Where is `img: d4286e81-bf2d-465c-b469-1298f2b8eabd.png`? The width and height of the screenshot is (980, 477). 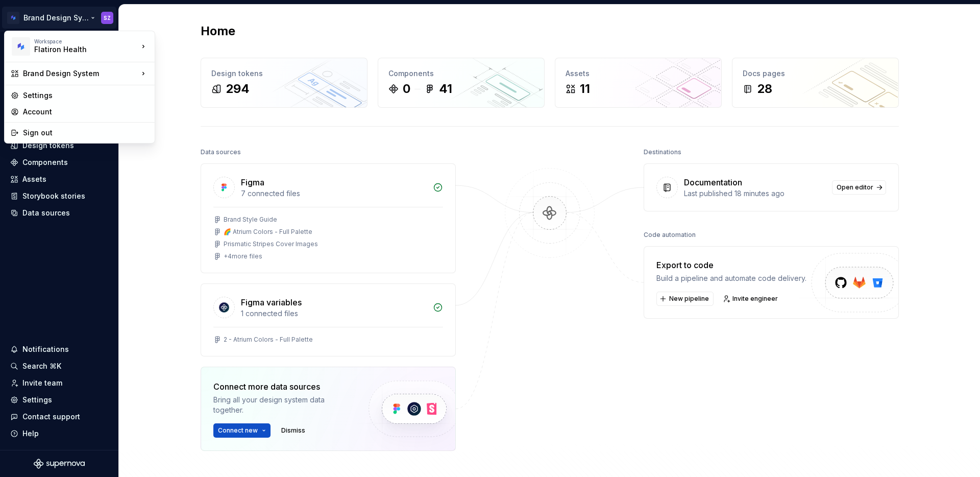
img: d4286e81-bf2d-465c-b469-1298f2b8eabd.png is located at coordinates (21, 46).